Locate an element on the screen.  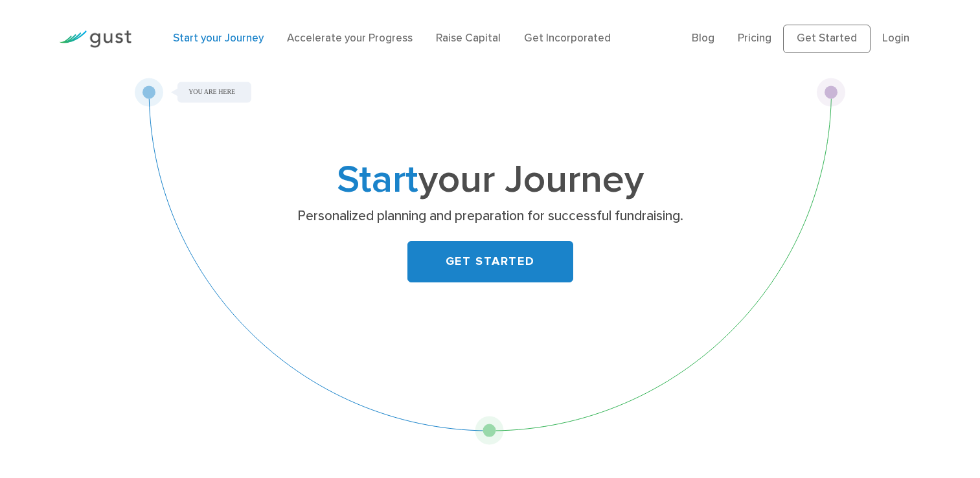
a: Get Incorporated is located at coordinates (567, 38).